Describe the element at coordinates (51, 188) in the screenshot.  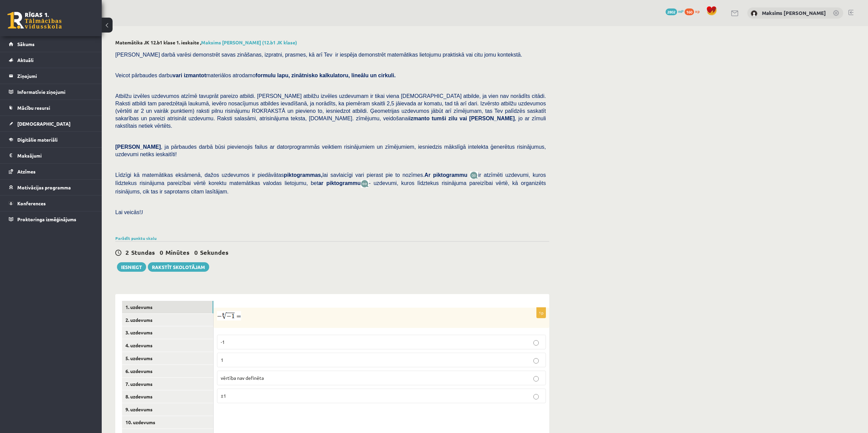
I see `a: Motivācijas programma` at that location.